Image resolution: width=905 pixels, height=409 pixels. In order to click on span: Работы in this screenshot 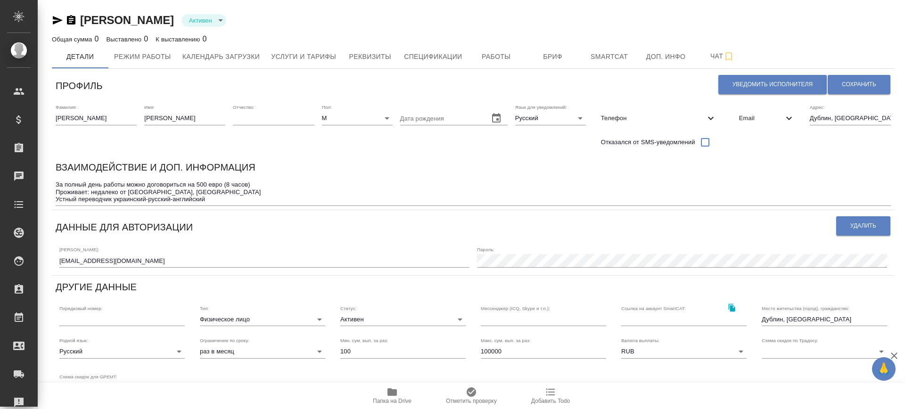, I will do `click(497, 57)`.